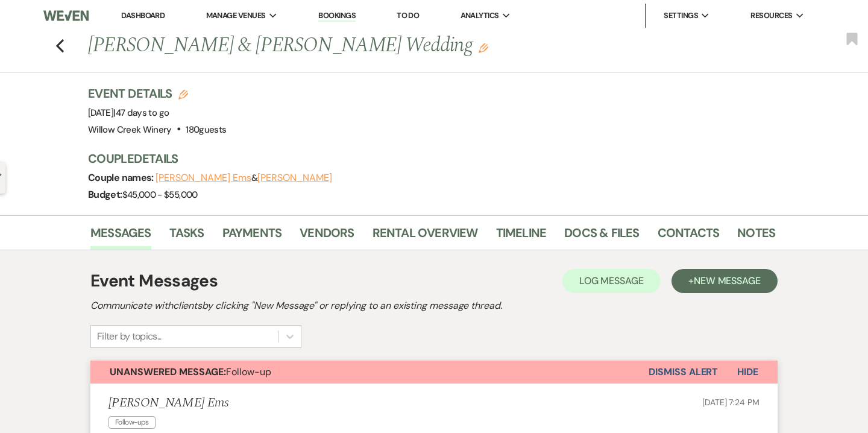 The image size is (868, 433). What do you see at coordinates (142, 113) in the screenshot?
I see `span: 47 days to go` at bounding box center [142, 113].